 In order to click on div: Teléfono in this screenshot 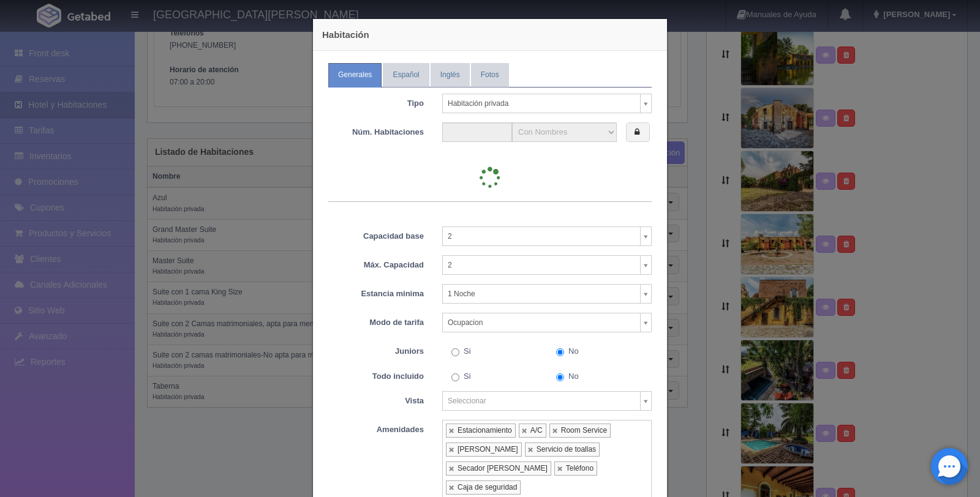, I will do `click(579, 468)`.